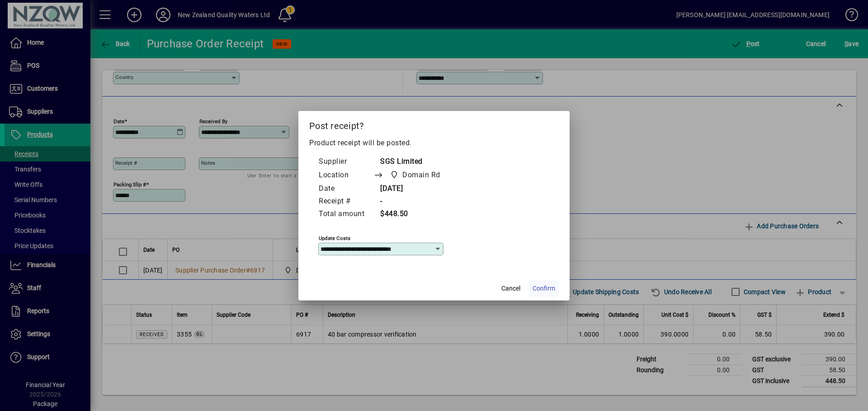 Image resolution: width=868 pixels, height=411 pixels. I want to click on td: $448.50, so click(415, 214).